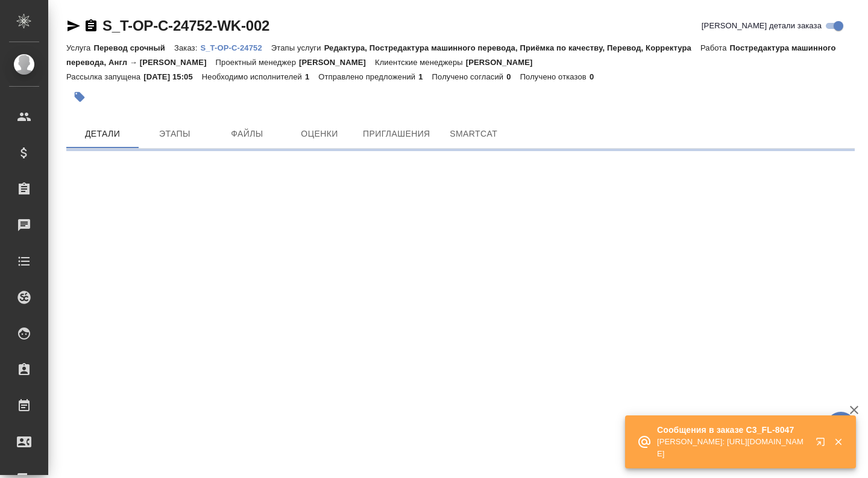 The height and width of the screenshot is (478, 868). What do you see at coordinates (298, 48) in the screenshot?
I see `p: Этапы услуги` at bounding box center [298, 48].